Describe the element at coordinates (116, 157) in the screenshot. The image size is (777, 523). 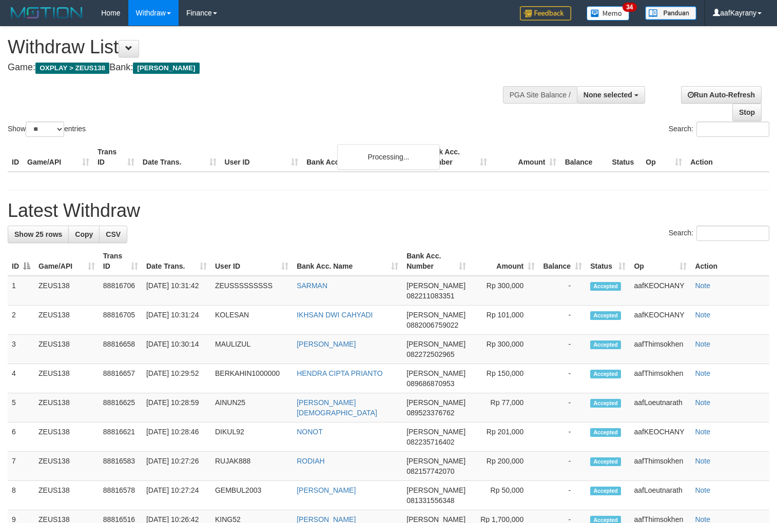
I see `th: Trans ID` at that location.